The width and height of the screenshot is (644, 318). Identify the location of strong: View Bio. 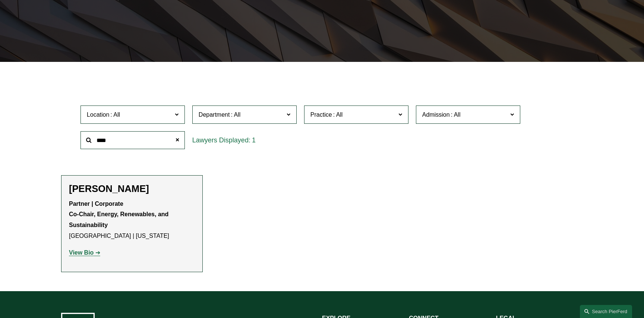
(81, 253).